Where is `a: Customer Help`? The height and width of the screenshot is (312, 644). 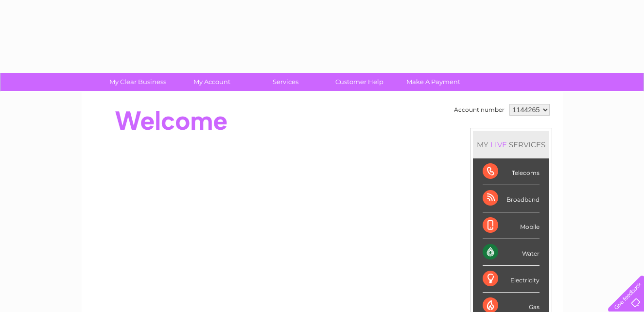
a: Customer Help is located at coordinates (359, 82).